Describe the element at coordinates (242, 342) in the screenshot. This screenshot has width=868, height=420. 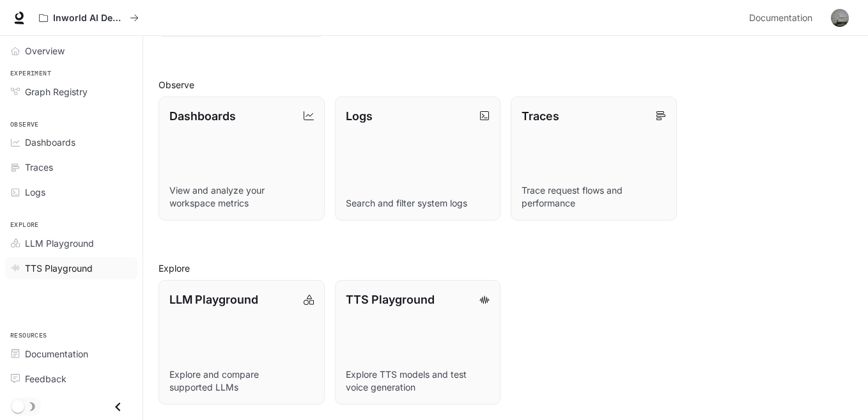
I see `a: LLM PlaygroundExplore and compare supported LLMs` at that location.